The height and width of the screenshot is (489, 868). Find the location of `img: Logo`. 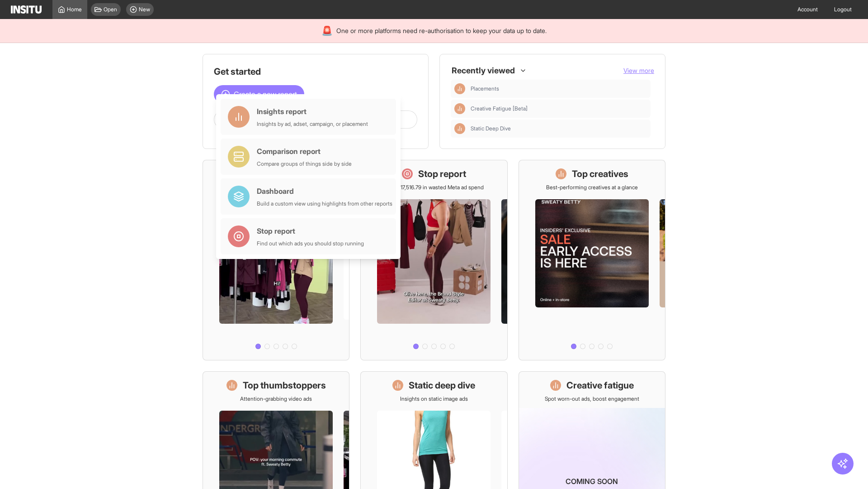

img: Logo is located at coordinates (26, 9).